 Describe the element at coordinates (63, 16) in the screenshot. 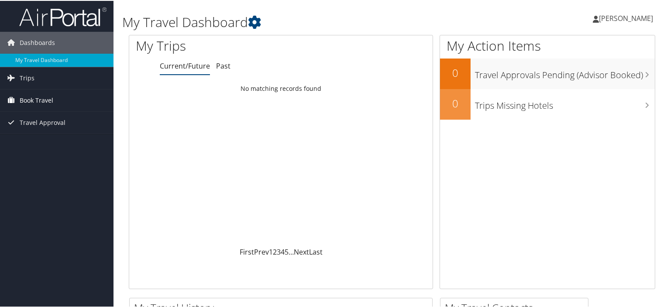

I see `img: airportal-logo.png` at that location.